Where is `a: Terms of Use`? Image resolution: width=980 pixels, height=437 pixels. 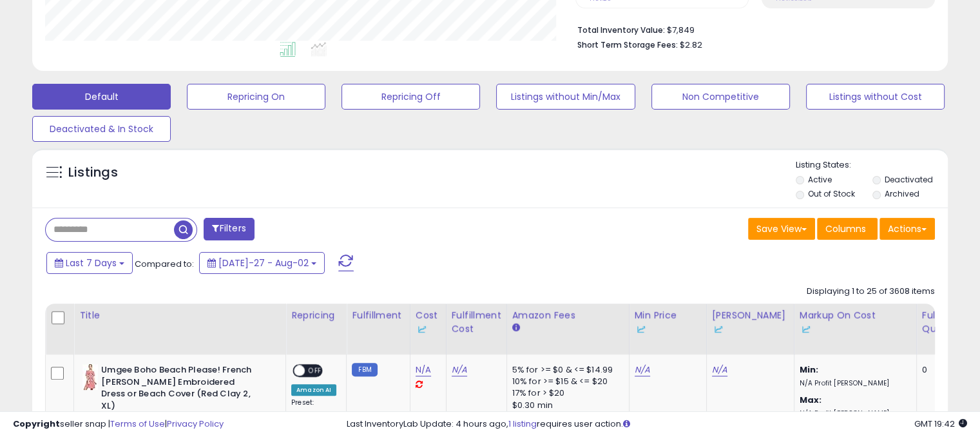
a: Terms of Use is located at coordinates (137, 424).